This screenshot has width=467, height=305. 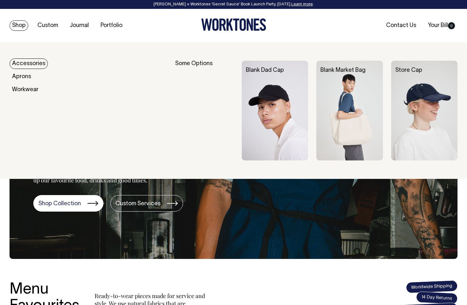 What do you see at coordinates (265, 70) in the screenshot?
I see `a: Blank Dad Cap` at bounding box center [265, 70].